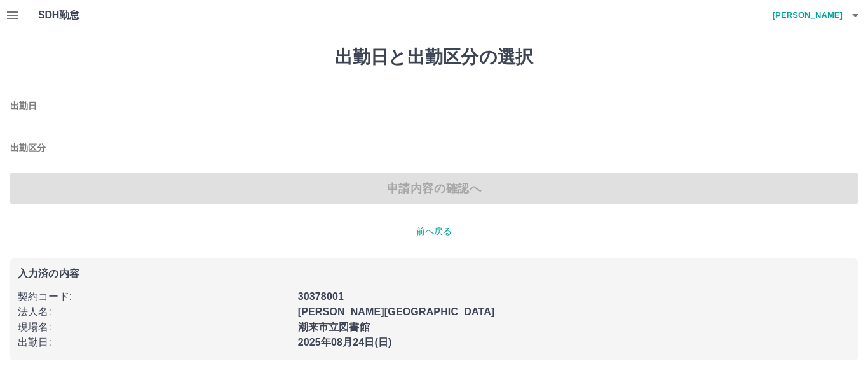 The image size is (868, 375). I want to click on p: 法人名 :, so click(154, 312).